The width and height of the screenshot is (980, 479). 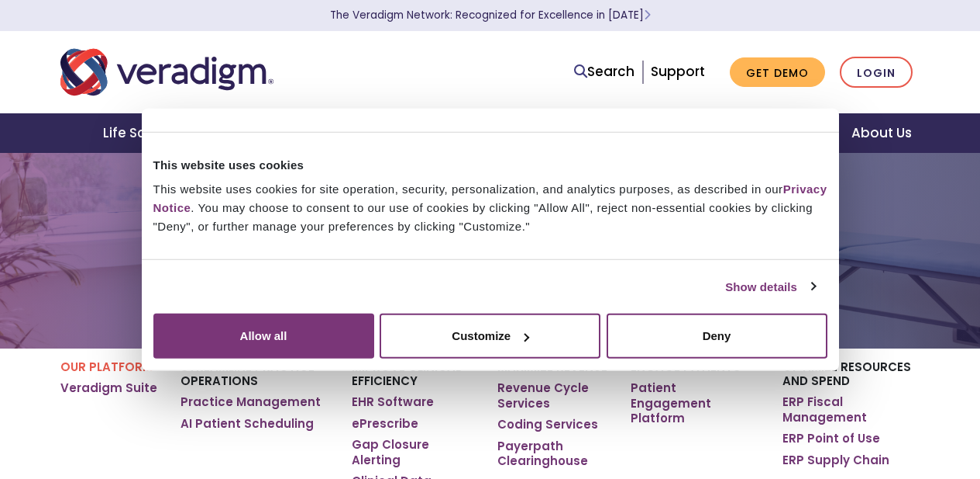 What do you see at coordinates (385, 423) in the screenshot?
I see `a: ePrescribe` at bounding box center [385, 423].